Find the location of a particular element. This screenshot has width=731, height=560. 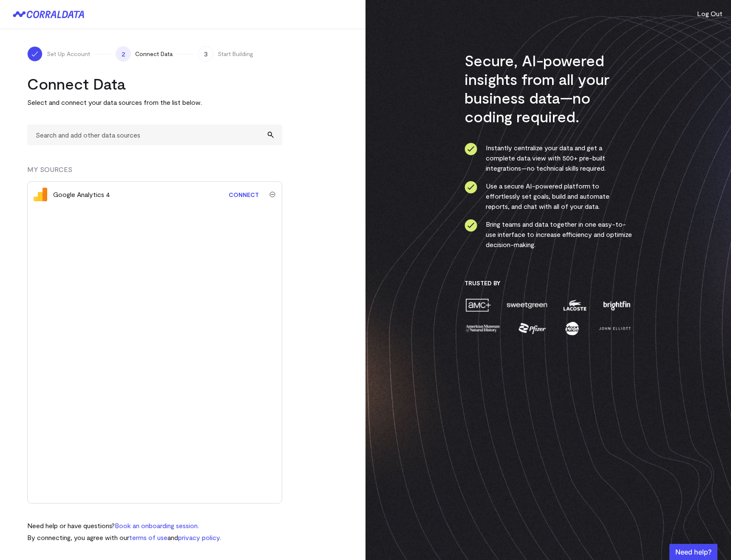

img: amnh-5afada46.png is located at coordinates (483, 328).